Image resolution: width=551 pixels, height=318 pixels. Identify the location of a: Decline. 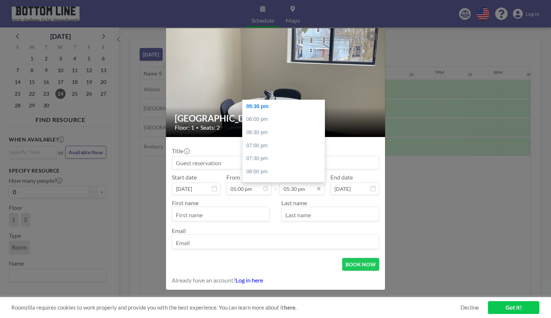
(470, 307).